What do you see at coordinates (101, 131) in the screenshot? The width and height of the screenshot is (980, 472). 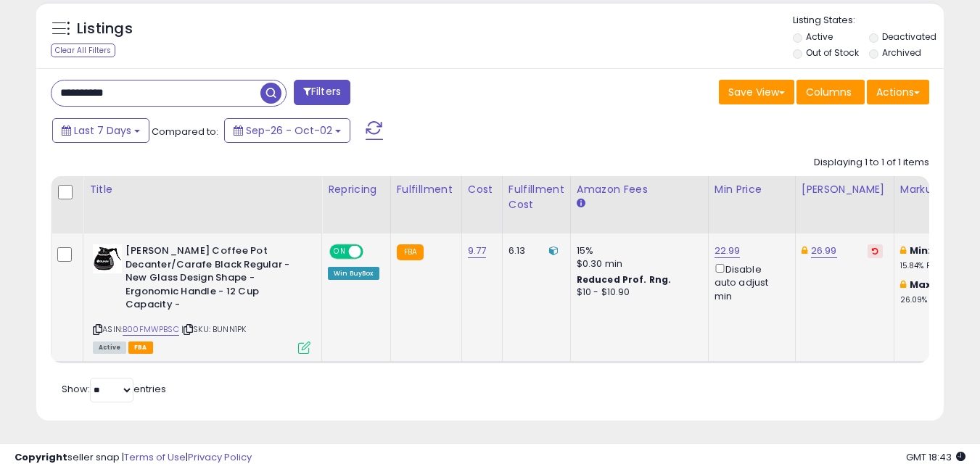 I see `button: Last 7 Days` at bounding box center [101, 131].